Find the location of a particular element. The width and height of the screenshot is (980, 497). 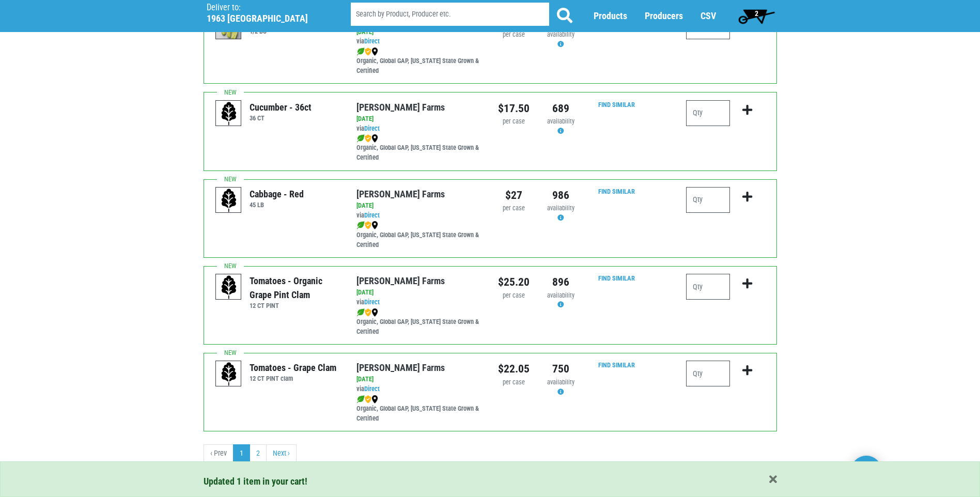

h6: 36 CT is located at coordinates (281, 118).